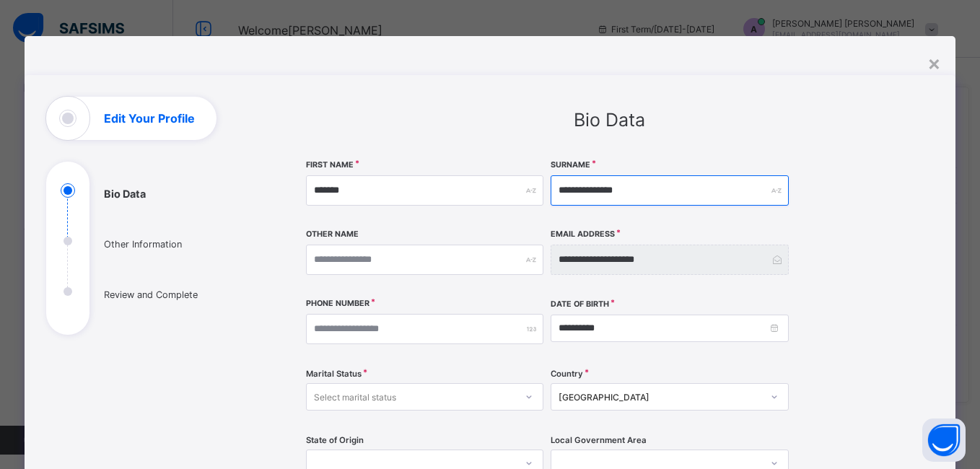 The height and width of the screenshot is (469, 980). I want to click on span: Country, so click(567, 374).